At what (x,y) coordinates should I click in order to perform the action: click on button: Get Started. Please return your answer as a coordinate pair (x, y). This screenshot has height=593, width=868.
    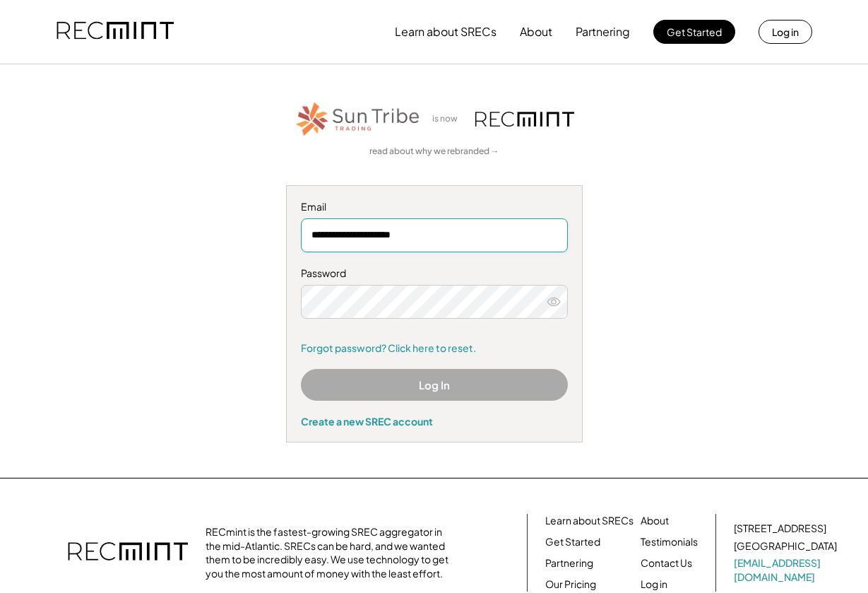
    Looking at the image, I should click on (695, 32).